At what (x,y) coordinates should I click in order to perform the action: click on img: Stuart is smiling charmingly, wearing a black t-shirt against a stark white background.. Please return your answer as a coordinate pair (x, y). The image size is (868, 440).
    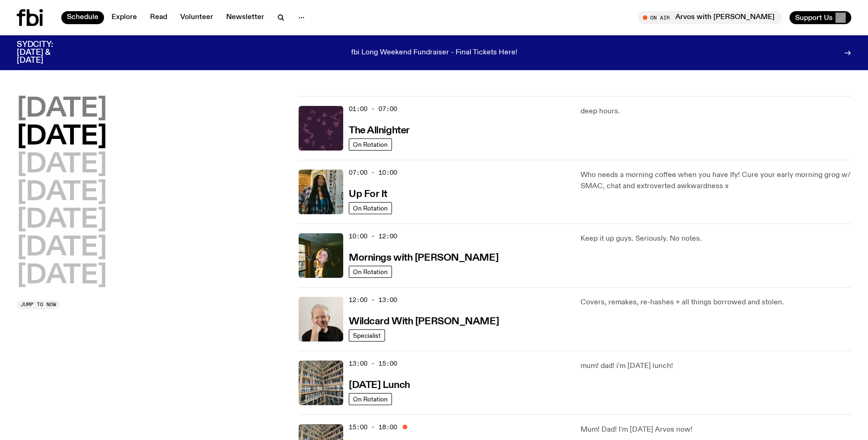
    Looking at the image, I should click on (321, 319).